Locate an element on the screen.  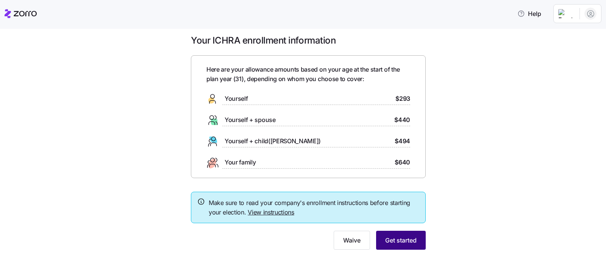
span: Your family is located at coordinates (240, 162).